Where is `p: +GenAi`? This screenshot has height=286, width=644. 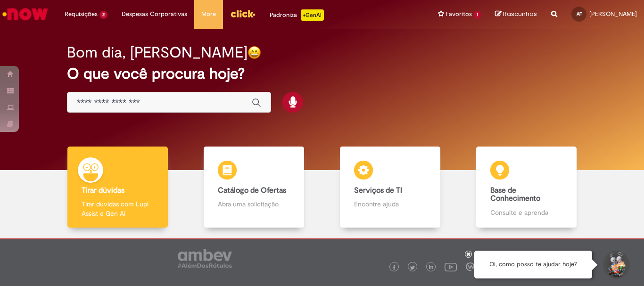
p: +GenAi is located at coordinates (312, 15).